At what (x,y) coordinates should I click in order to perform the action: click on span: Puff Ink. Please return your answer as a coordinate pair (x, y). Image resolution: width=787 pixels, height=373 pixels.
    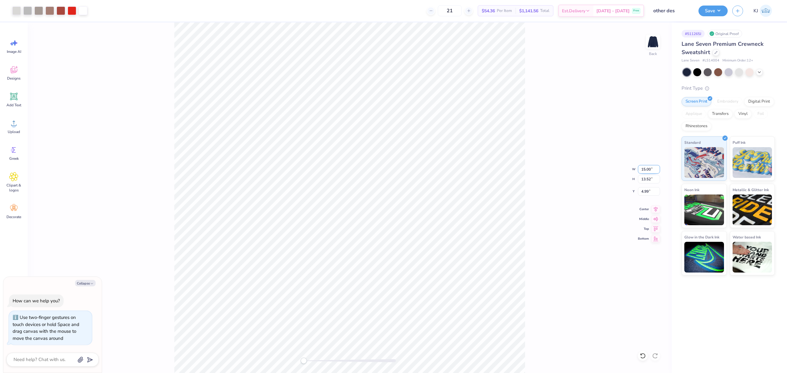
    Looking at the image, I should click on (739, 142).